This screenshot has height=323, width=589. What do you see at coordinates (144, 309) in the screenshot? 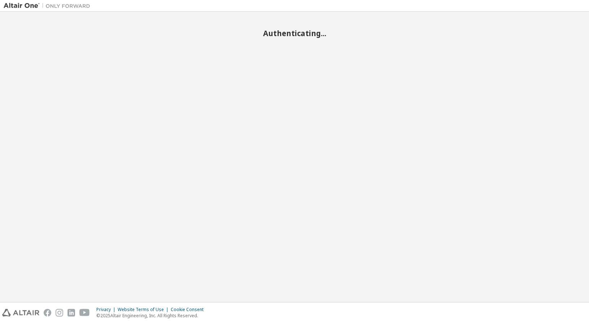
I see `div: Website Terms of Use` at bounding box center [144, 309].